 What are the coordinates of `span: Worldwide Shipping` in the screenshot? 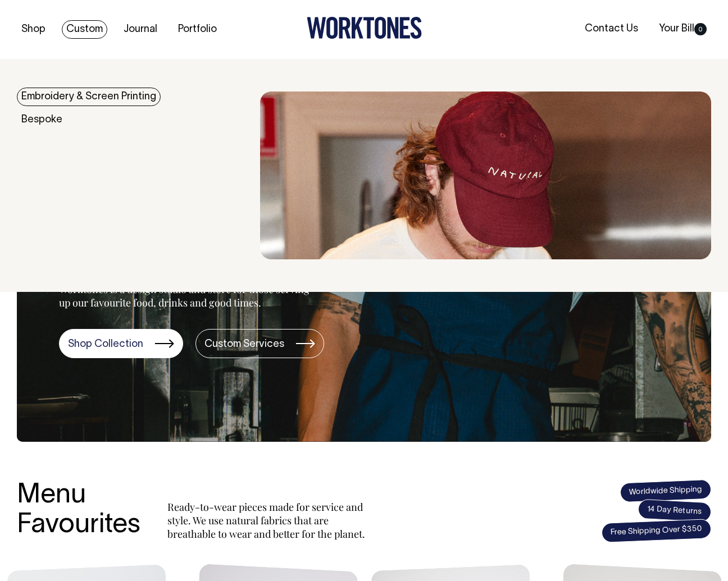 It's located at (665, 491).